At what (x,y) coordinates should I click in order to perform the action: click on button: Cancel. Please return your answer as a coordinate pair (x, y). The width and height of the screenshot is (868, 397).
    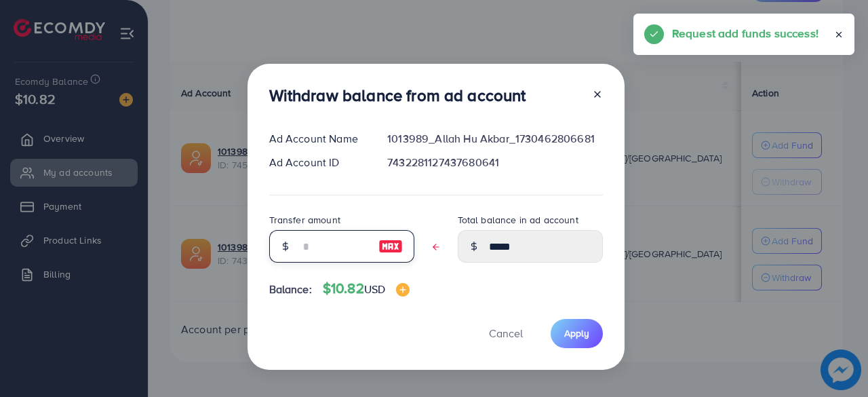
    Looking at the image, I should click on (506, 333).